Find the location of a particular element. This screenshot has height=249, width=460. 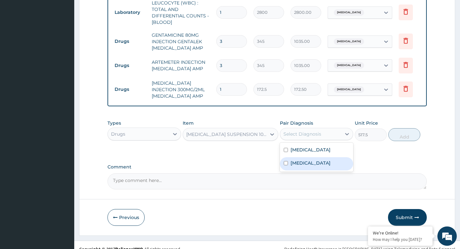

img: d_794563401_company_1708531726252_794563401 is located at coordinates (19, 40).